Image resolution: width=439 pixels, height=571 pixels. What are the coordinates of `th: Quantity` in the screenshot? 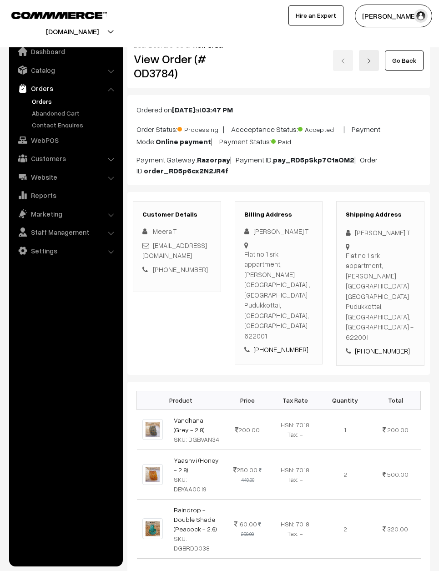 It's located at (346, 400).